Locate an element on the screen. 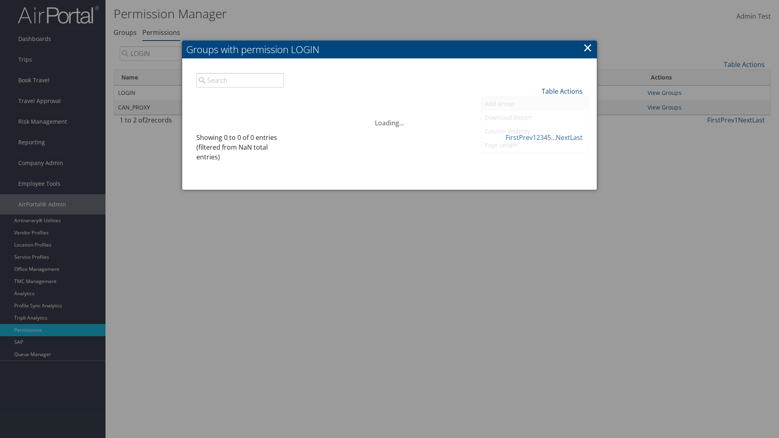  div: Loading... is located at coordinates (390, 118).